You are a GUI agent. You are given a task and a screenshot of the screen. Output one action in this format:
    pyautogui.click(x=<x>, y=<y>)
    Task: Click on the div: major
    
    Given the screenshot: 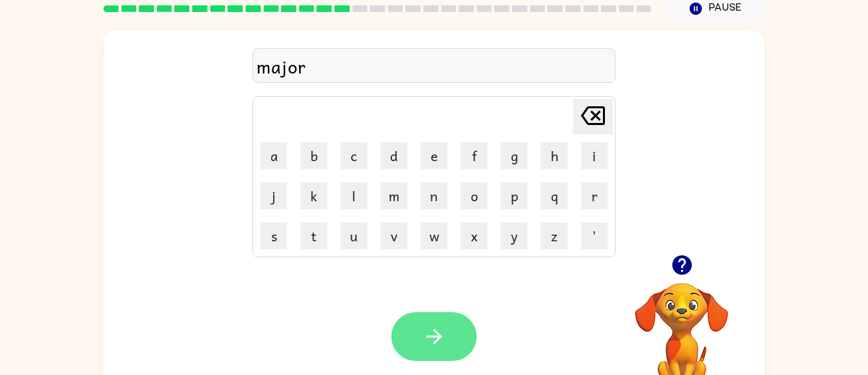 What is the action you would take?
    pyautogui.click(x=434, y=66)
    